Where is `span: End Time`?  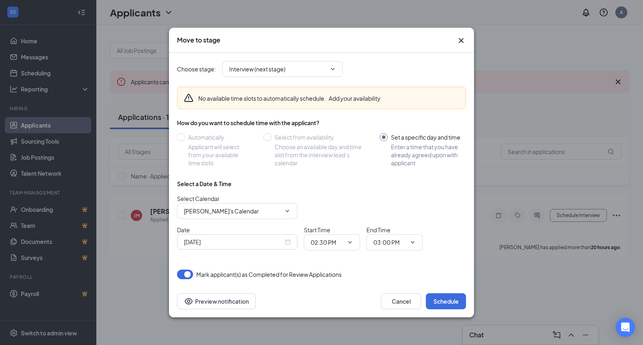
span: End Time is located at coordinates (378, 230).